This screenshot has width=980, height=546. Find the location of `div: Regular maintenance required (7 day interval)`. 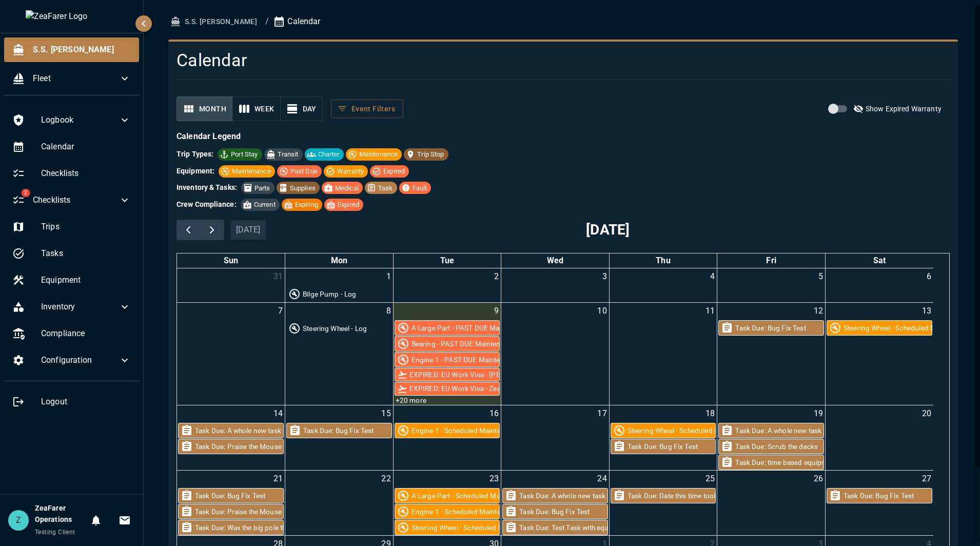

div: Regular maintenance required (7 day interval) is located at coordinates (448, 511).